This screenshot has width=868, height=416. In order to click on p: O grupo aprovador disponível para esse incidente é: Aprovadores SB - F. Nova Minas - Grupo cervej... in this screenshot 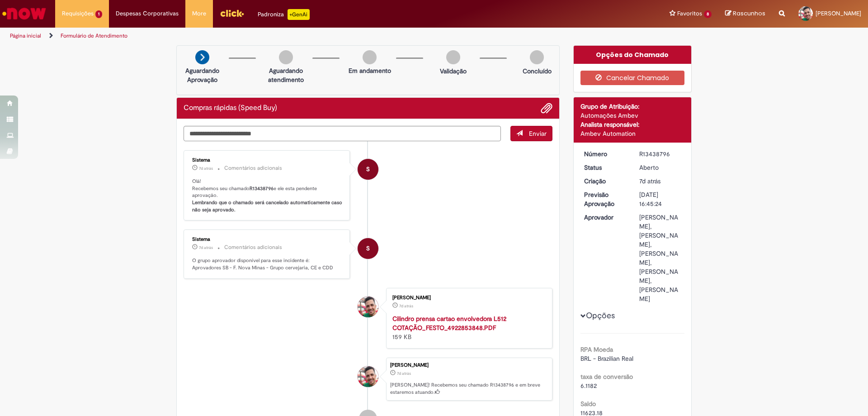, I will do `click(267, 264)`.